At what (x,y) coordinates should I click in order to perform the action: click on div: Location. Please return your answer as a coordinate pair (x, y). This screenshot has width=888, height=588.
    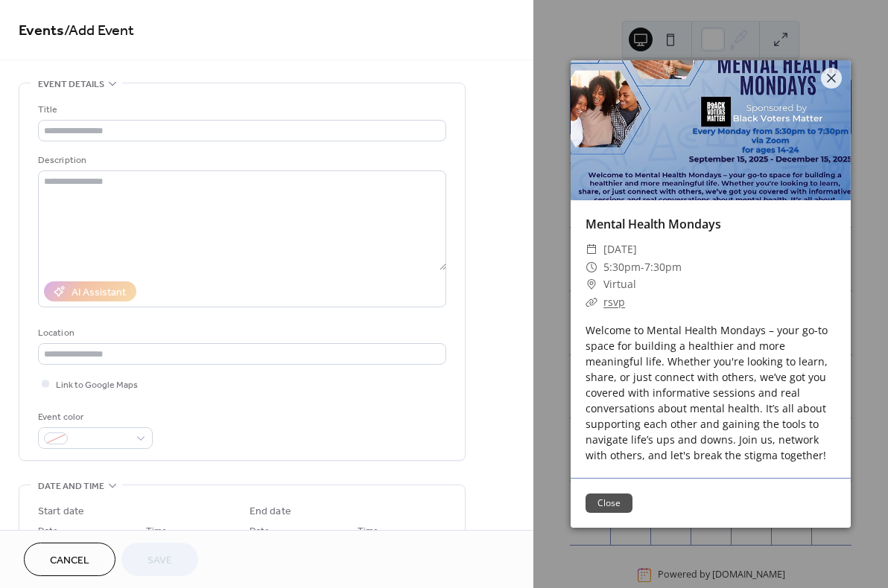
    Looking at the image, I should click on (241, 333).